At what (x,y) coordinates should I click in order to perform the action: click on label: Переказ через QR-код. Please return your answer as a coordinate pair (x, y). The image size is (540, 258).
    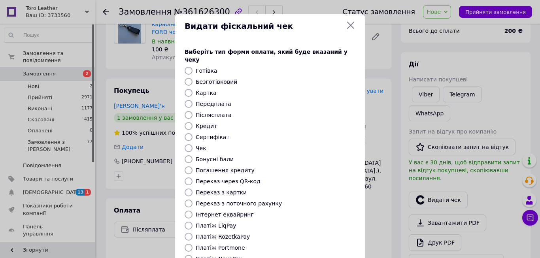
    Looking at the image, I should click on (228, 182).